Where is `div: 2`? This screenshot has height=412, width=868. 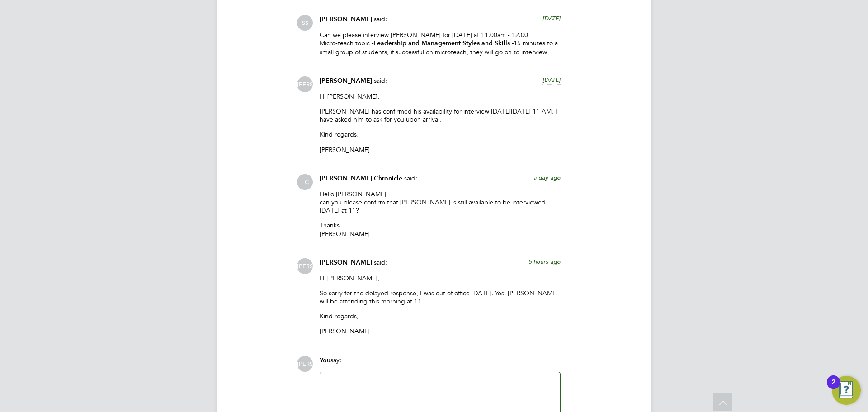
div: 2 is located at coordinates (834, 388).